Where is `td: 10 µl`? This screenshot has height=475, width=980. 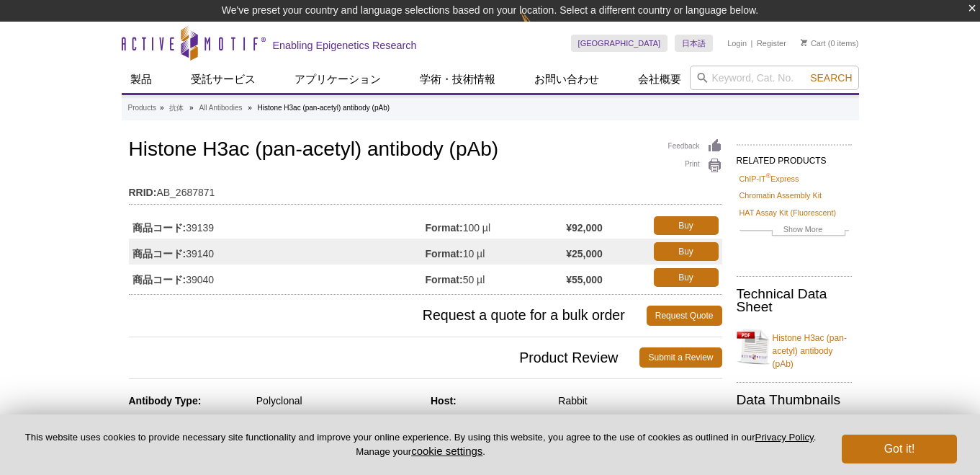 td: 10 µl is located at coordinates (496, 251).